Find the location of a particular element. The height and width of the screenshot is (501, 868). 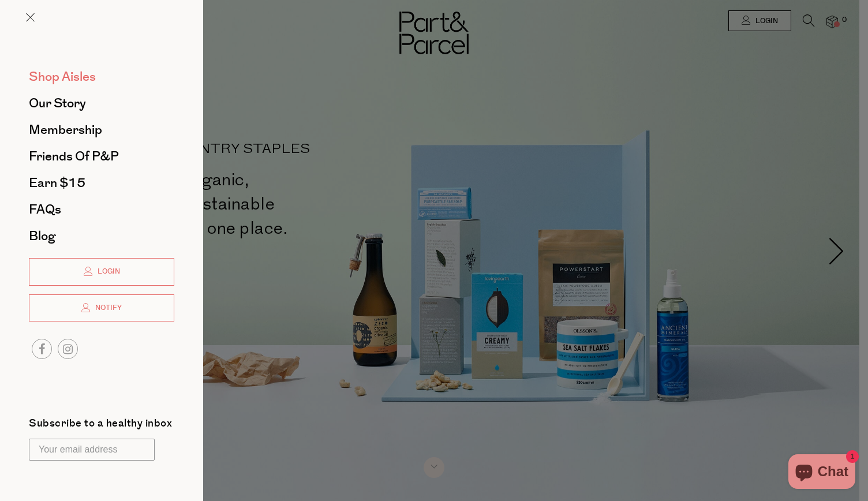

a: Login is located at coordinates (101, 272).